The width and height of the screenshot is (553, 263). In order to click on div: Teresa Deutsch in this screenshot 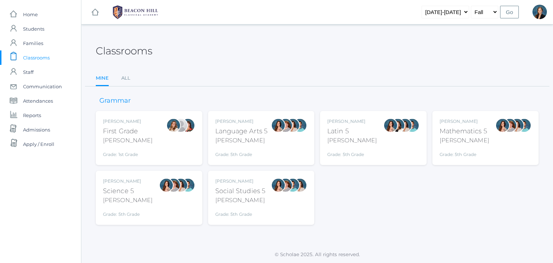, I will do `click(398, 125)`.